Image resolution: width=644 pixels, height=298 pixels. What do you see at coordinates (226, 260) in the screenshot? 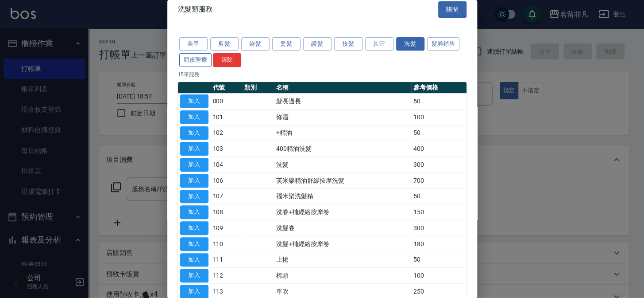
I see `td: 111` at bounding box center [226, 260].